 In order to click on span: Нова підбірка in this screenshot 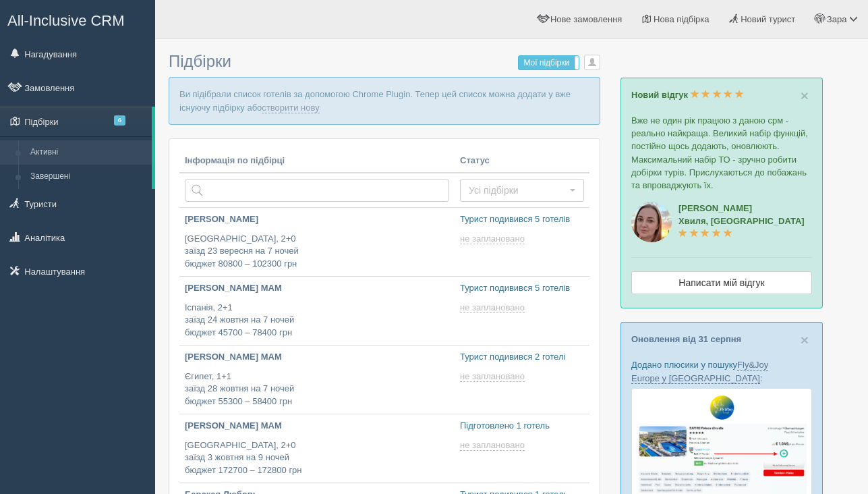, I will do `click(682, 19)`.